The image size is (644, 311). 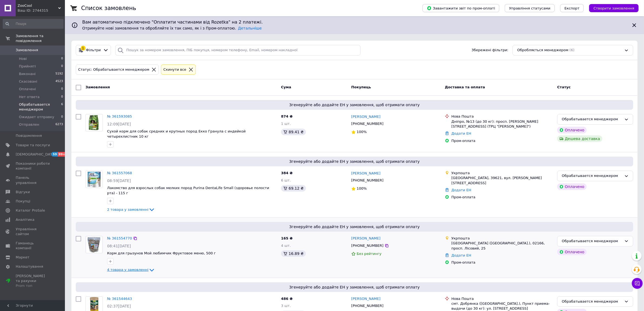 I want to click on a: Детальніше, so click(x=250, y=28).